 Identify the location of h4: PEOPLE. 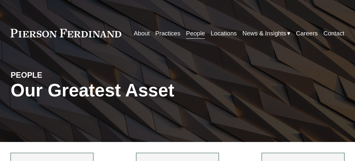
(52, 75).